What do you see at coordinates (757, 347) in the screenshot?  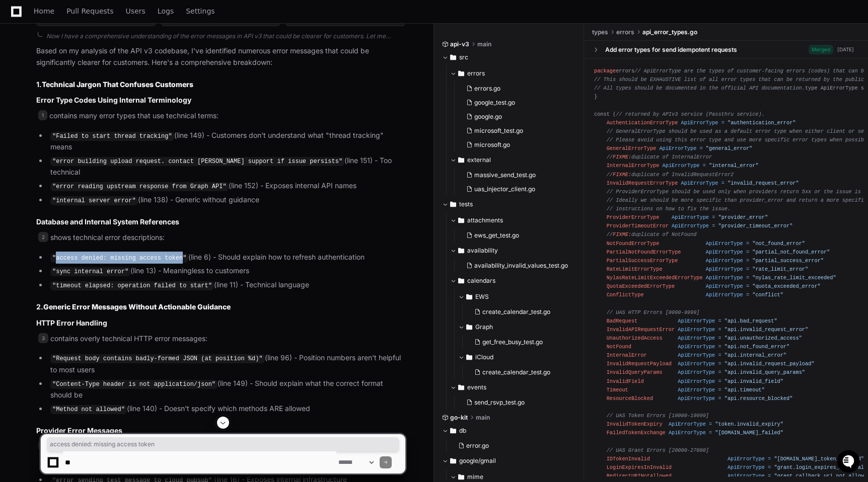 I see `span: "api.not_found_error"` at bounding box center [757, 347].